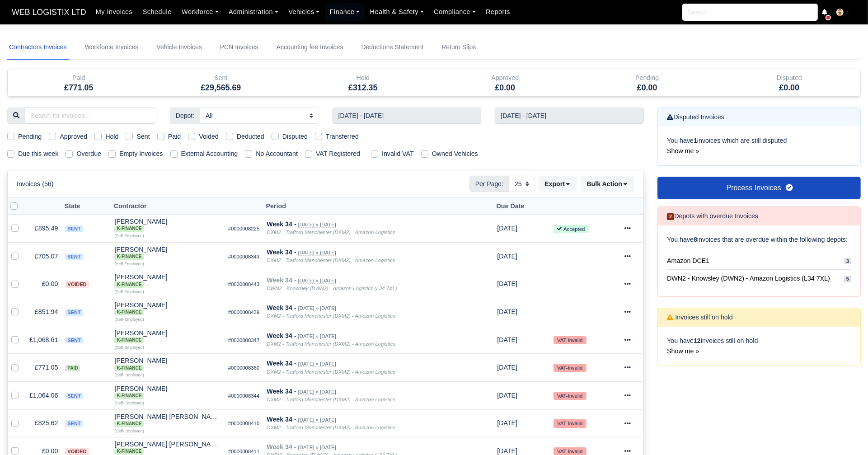 The height and width of the screenshot is (455, 868). I want to click on span: DWN2 - Knowsley (DWN2) - Amazon Logistics (L34 7XL), so click(748, 278).